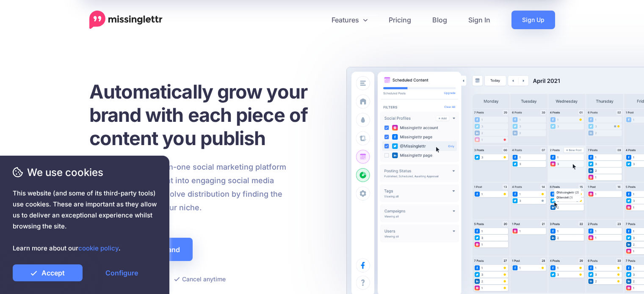 The height and width of the screenshot is (294, 644). Describe the element at coordinates (188, 187) in the screenshot. I see `p: Missinglettr is an all-in-one social marketing platform that turns your content into engaging soc...` at that location.